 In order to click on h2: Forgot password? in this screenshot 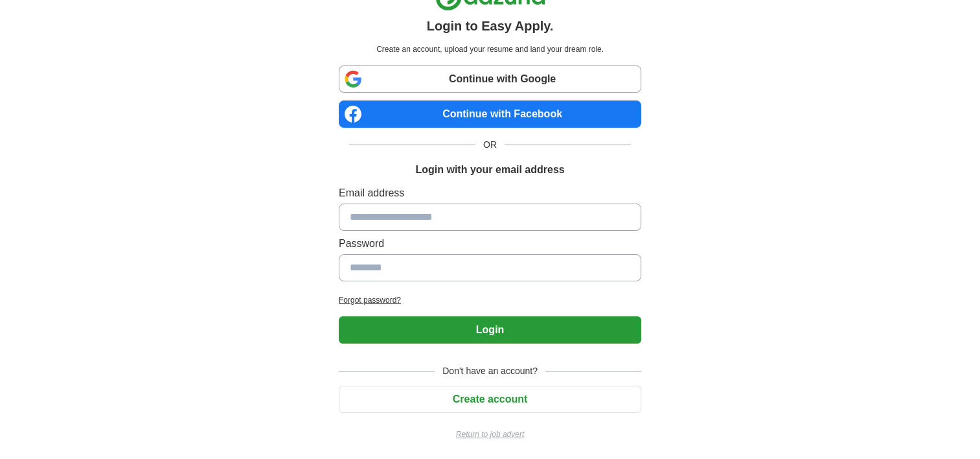, I will do `click(490, 300)`.